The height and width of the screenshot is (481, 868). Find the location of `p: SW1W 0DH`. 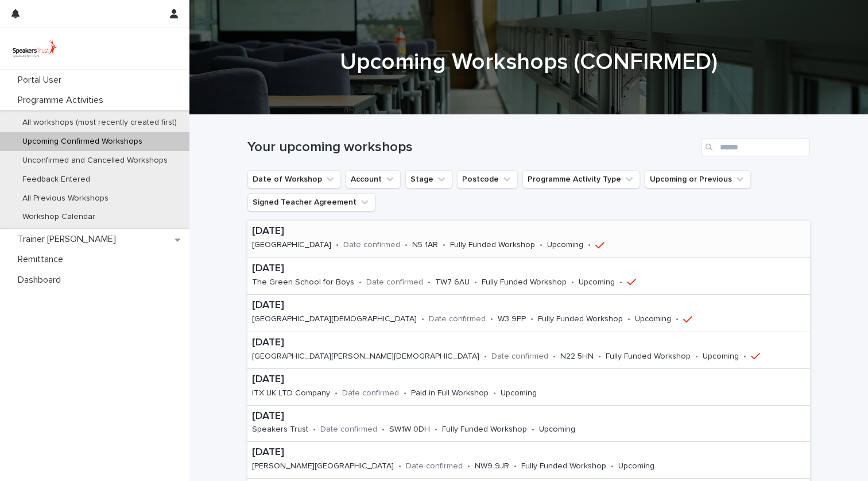

p: SW1W 0DH is located at coordinates (410, 429).